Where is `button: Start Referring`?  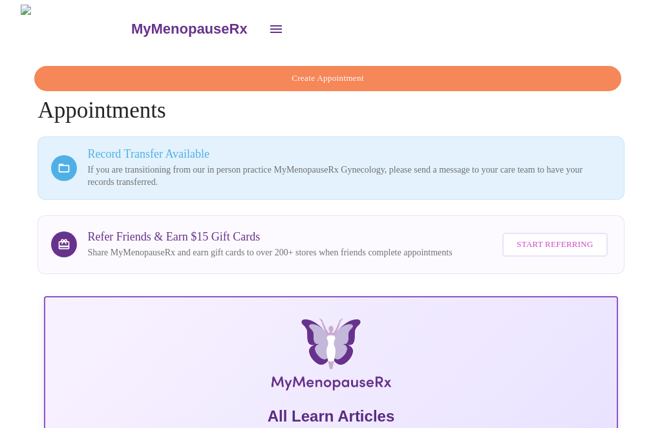
button: Start Referring is located at coordinates (555, 245).